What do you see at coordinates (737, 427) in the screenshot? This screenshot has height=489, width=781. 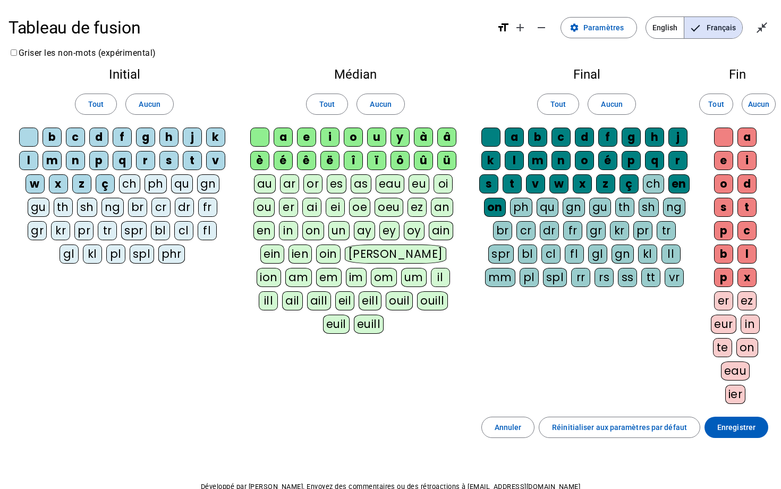 I see `button: Enregistrer` at bounding box center [737, 427].